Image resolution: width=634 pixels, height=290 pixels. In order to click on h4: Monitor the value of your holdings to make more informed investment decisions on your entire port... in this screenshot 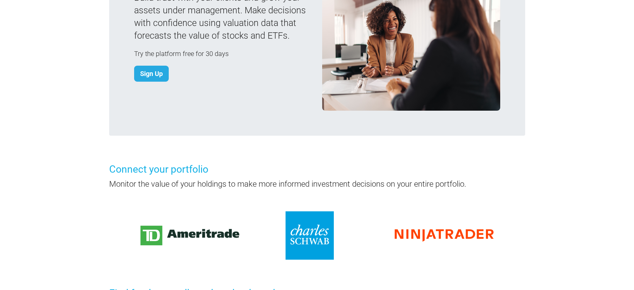, I will do `click(317, 184)`.